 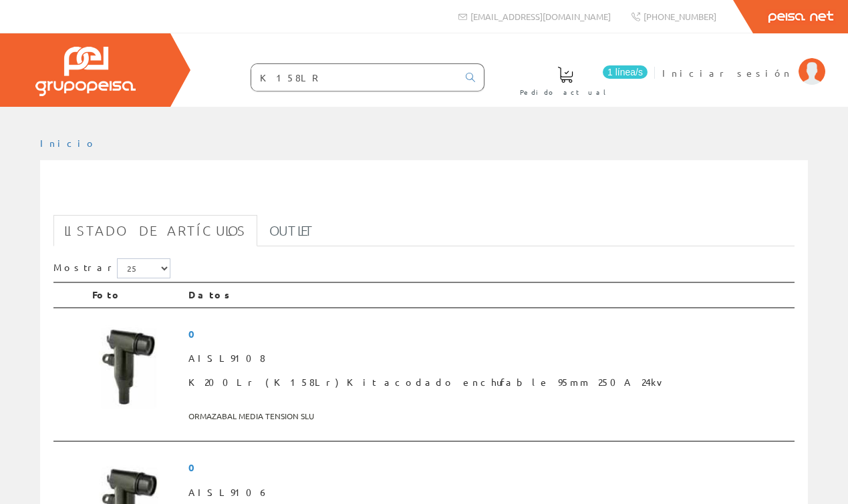 What do you see at coordinates (155, 230) in the screenshot?
I see `a: Listado de artículos` at bounding box center [155, 230].